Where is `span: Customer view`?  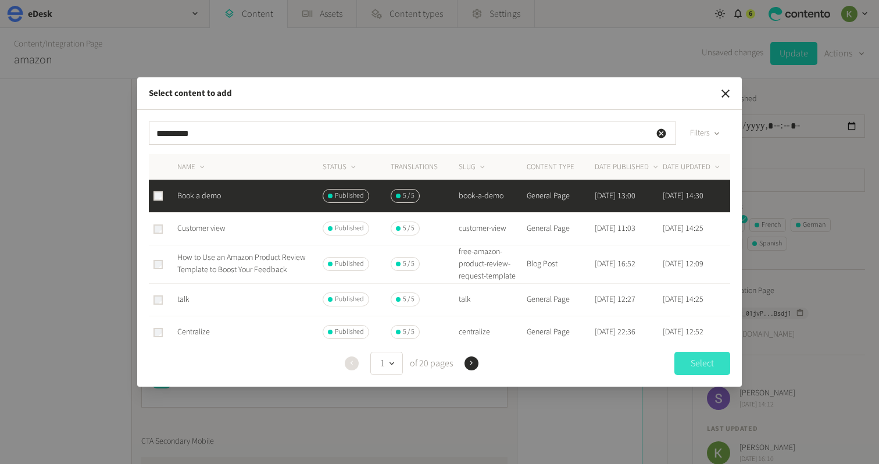
span: Customer view is located at coordinates (201, 228).